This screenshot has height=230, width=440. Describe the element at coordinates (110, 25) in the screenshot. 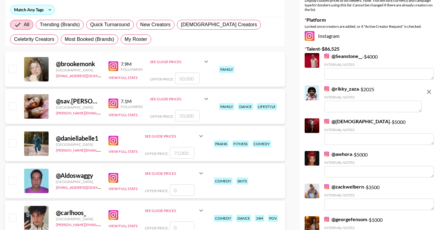

I see `span: Quick Turnaround` at that location.